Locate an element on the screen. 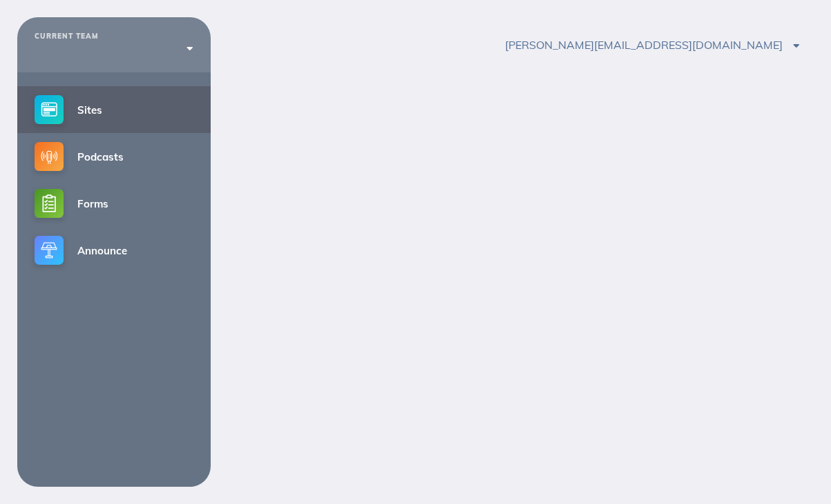 This screenshot has width=831, height=504. div: CURRENT TEAM is located at coordinates (114, 37).